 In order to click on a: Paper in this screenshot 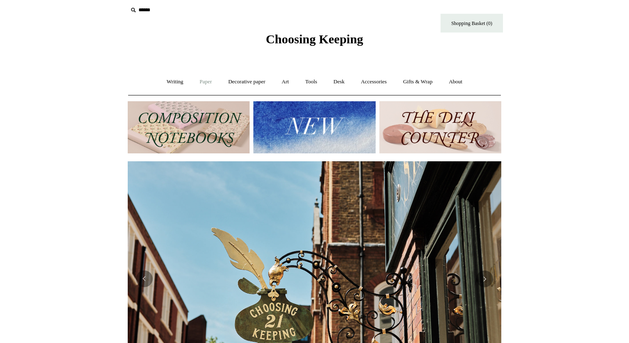, I will do `click(206, 82)`.